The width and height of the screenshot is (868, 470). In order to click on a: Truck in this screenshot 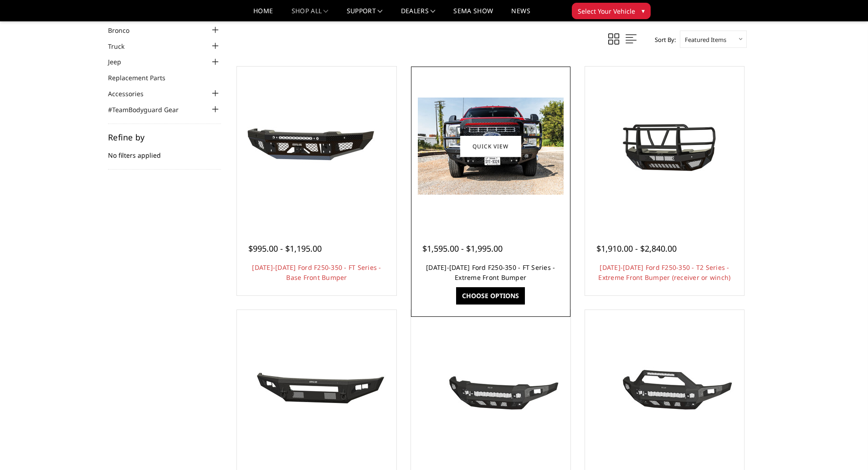, I will do `click(121, 46)`.